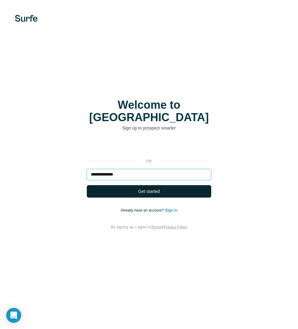 This screenshot has width=298, height=329. What do you see at coordinates (149, 192) in the screenshot?
I see `span: Get started` at bounding box center [149, 192].